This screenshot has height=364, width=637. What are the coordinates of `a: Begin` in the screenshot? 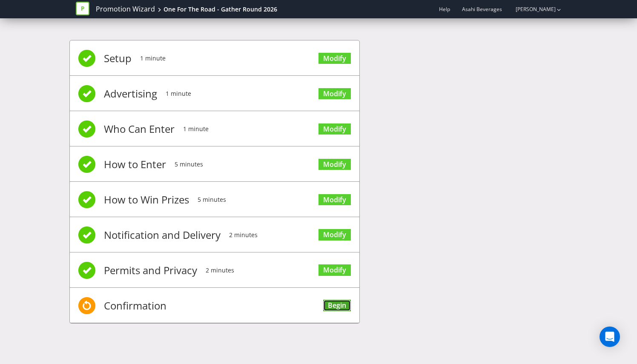 It's located at (337, 305).